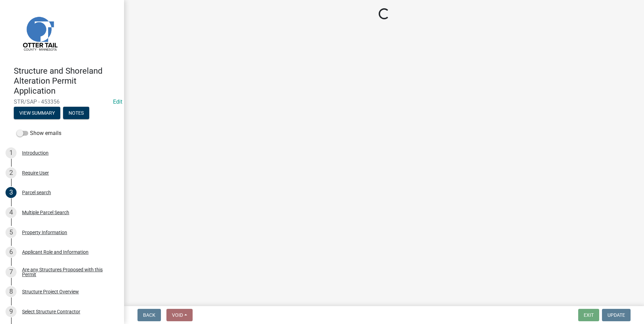  Describe the element at coordinates (11, 212) in the screenshot. I see `div: 4` at that location.